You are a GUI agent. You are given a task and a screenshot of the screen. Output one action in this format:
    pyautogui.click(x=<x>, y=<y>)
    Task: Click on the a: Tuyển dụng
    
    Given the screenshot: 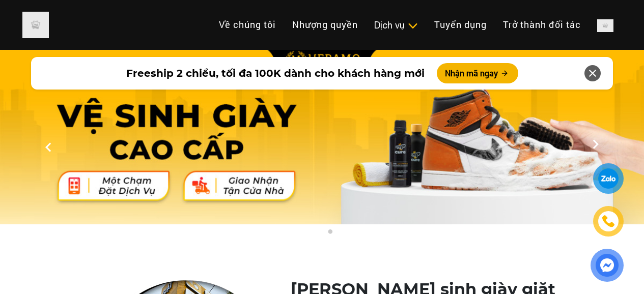 What is the action you would take?
    pyautogui.click(x=460, y=24)
    